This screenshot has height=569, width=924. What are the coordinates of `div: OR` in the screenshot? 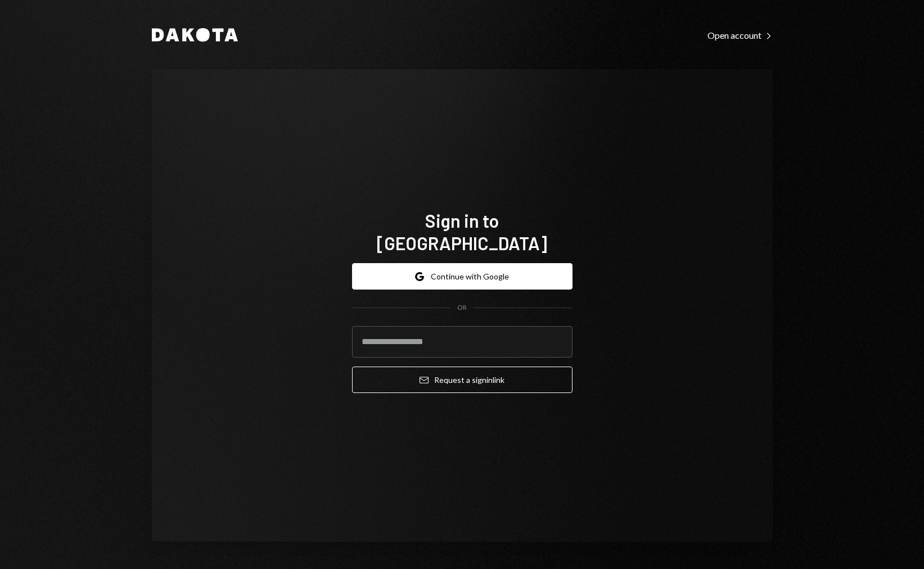 It's located at (462, 308).